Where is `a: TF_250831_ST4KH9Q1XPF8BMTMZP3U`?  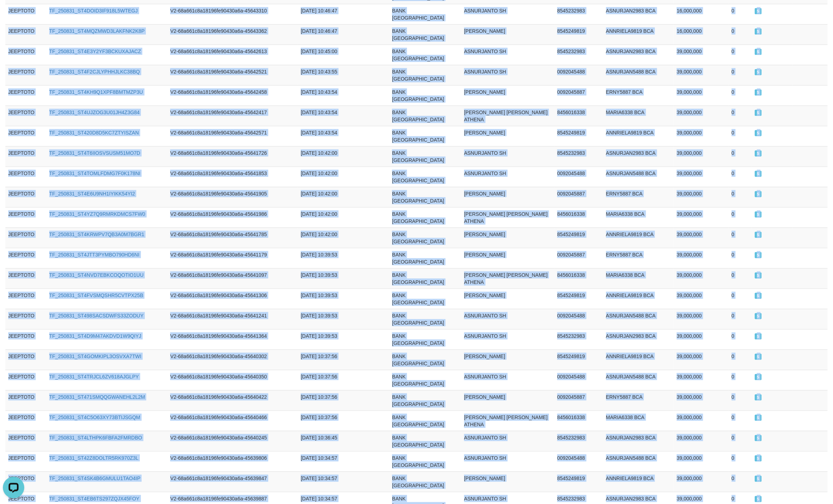 a: TF_250831_ST4KH9Q1XPF8BMTMZP3U is located at coordinates (96, 92).